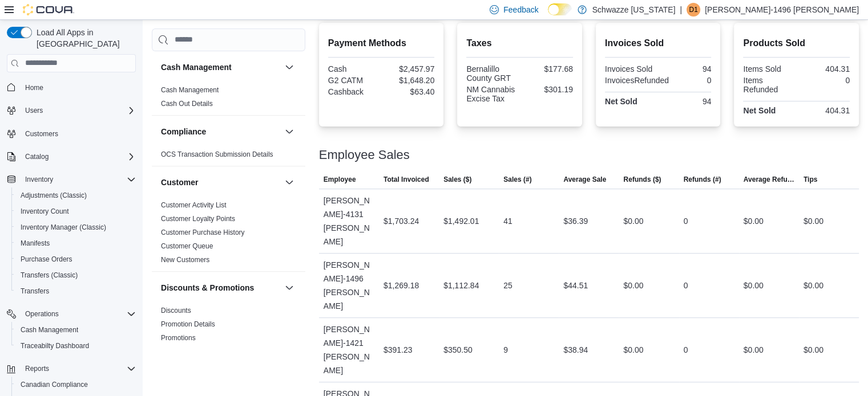 The image size is (868, 396). I want to click on div: $350.50, so click(458, 350).